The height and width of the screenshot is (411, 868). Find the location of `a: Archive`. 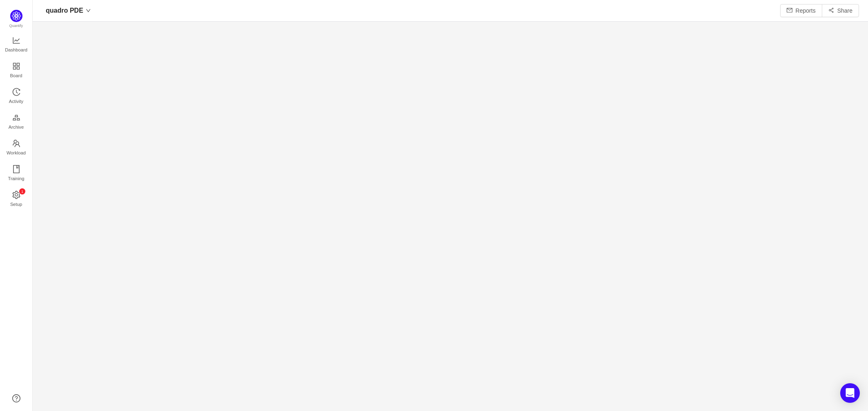

a: Archive is located at coordinates (16, 122).